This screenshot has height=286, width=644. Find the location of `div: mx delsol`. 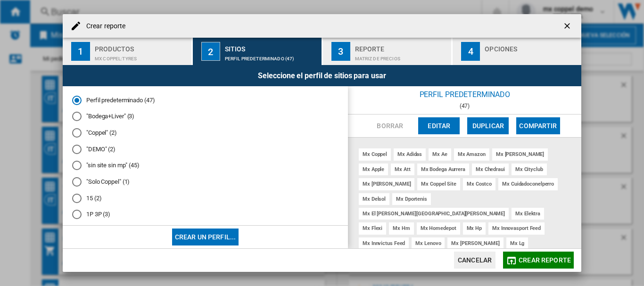

div: mx delsol is located at coordinates (374, 199).